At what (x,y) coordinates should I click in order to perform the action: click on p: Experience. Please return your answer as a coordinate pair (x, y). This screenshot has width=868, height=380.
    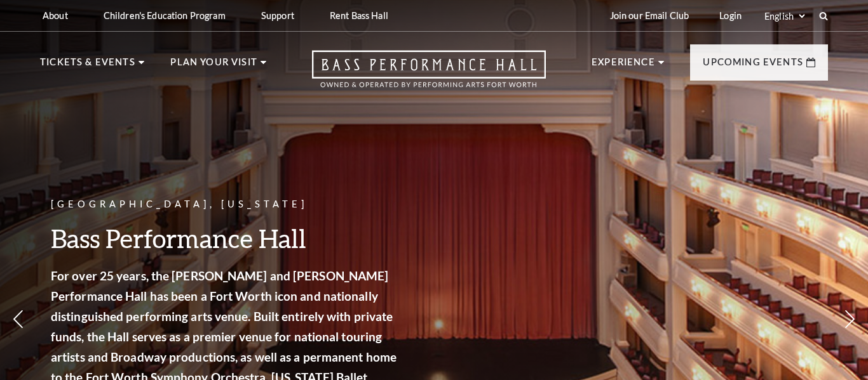
    Looking at the image, I should click on (623, 66).